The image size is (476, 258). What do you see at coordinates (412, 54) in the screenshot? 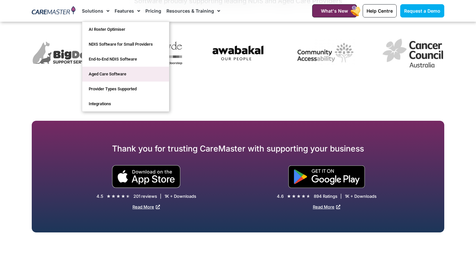
I see `div: 5 / 7` at bounding box center [412, 54].